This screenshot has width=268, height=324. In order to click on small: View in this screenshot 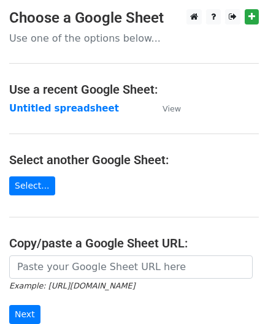, I will do `click(172, 109)`.